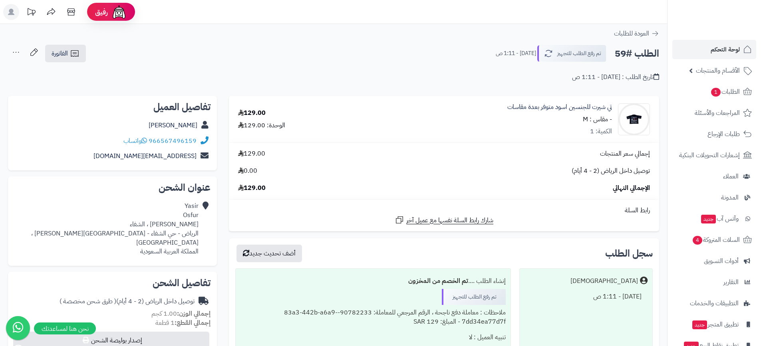 The width and height of the screenshot is (761, 346). What do you see at coordinates (715, 240) in the screenshot?
I see `a: السلات المتروكة4` at bounding box center [715, 240].